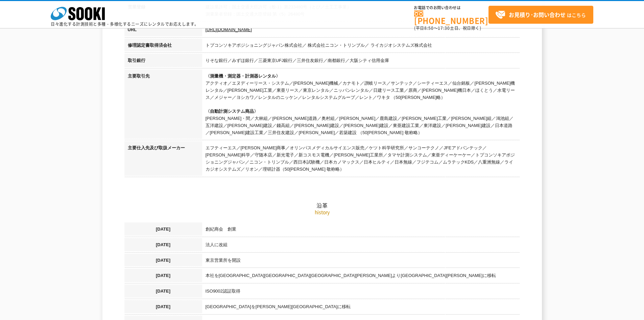  What do you see at coordinates (444, 28) in the screenshot?
I see `span: 17:30` at bounding box center [444, 28].